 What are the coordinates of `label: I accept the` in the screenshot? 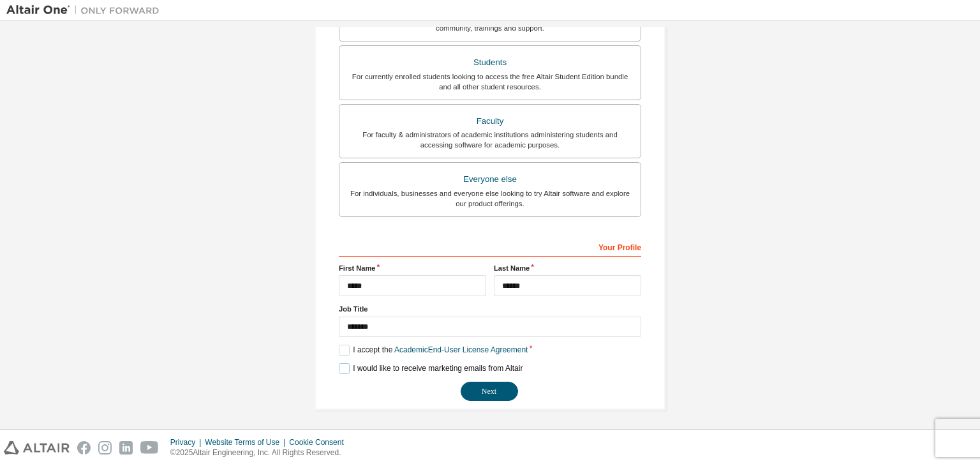 It's located at (433, 350).